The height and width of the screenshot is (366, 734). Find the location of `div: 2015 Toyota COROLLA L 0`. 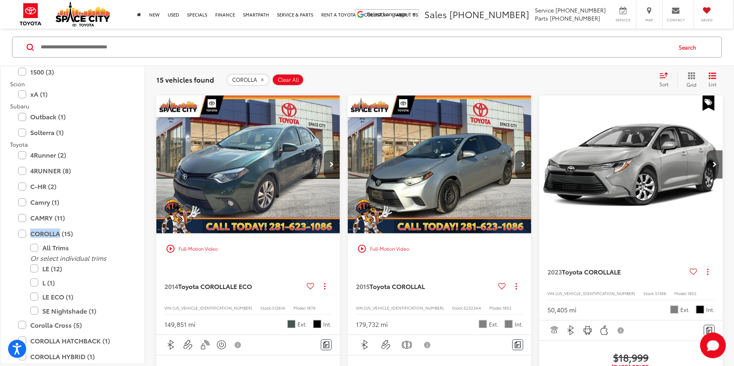

div: 2015 Toyota COROLLA L 0 is located at coordinates (440, 164).